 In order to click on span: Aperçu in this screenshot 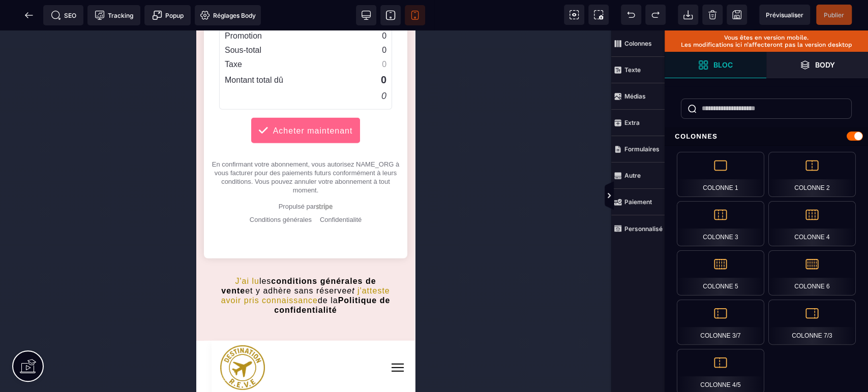, I will do `click(784, 15)`.